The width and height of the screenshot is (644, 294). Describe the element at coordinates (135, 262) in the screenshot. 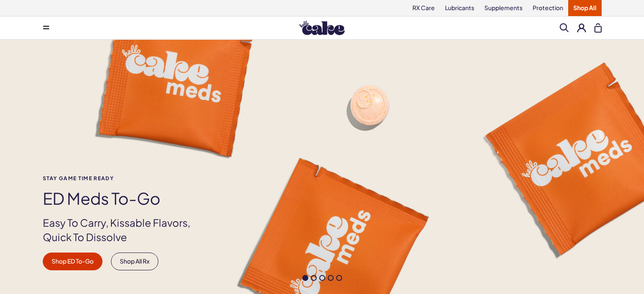

I see `a: Shop All Rx` at that location.